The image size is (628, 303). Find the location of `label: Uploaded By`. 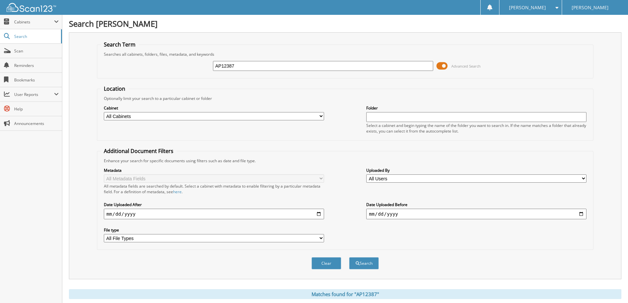

label: Uploaded By is located at coordinates (476, 170).